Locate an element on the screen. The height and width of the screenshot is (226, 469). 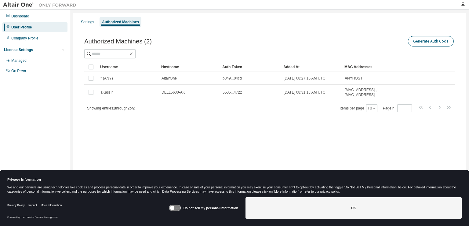
span: ANYHOST is located at coordinates (354, 78).